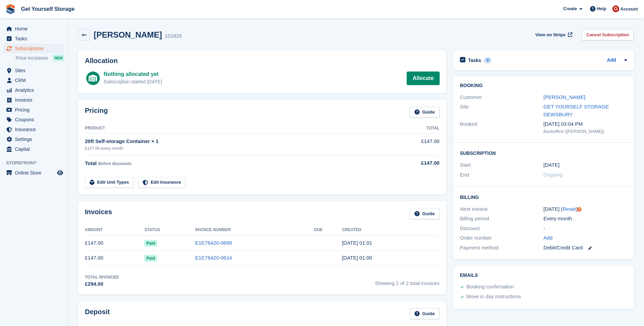  What do you see at coordinates (615, 9) in the screenshot?
I see `img: James Brocklehurst` at bounding box center [615, 9].